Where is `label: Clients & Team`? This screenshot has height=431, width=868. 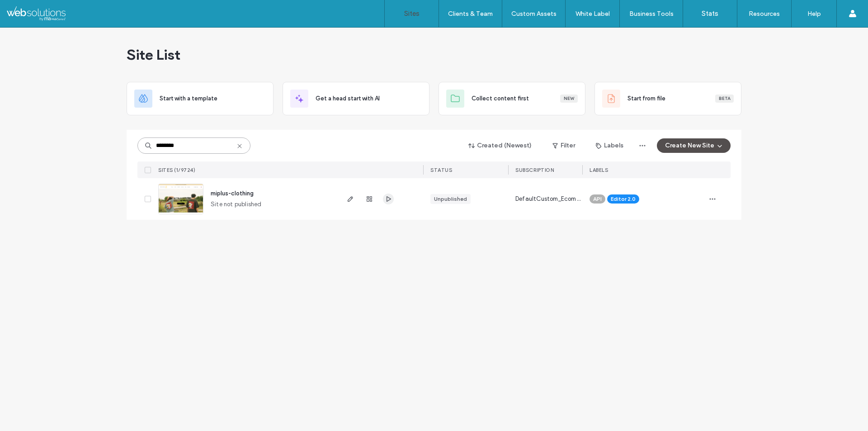
label: Clients & Team is located at coordinates (471, 13).